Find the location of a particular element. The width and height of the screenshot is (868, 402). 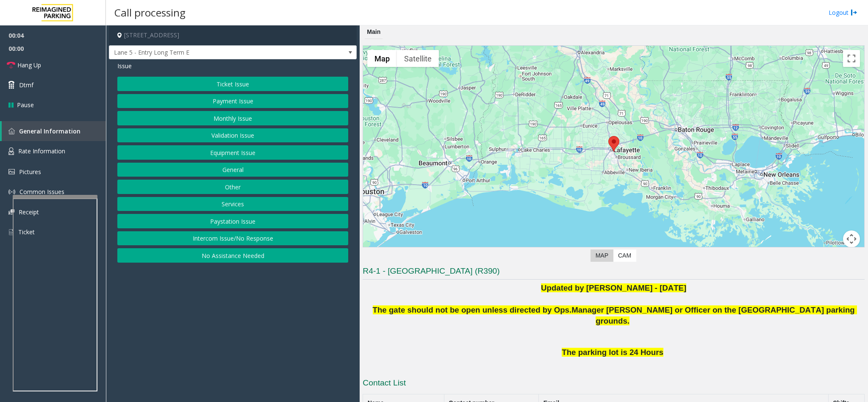

a: General Information is located at coordinates (54, 131).